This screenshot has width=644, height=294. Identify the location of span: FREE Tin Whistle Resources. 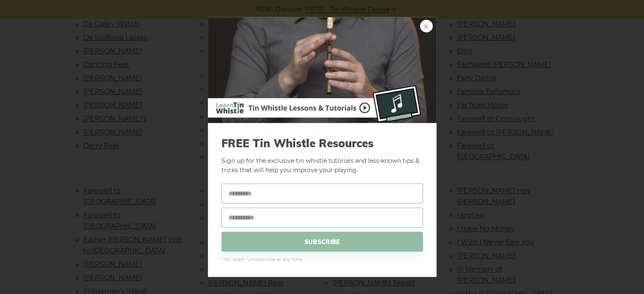
(322, 143).